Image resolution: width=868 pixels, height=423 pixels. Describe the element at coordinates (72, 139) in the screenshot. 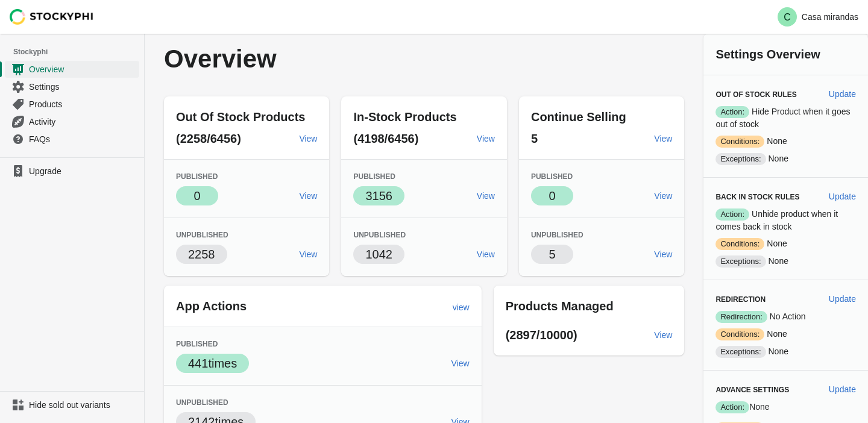

I see `a: FAQs` at that location.